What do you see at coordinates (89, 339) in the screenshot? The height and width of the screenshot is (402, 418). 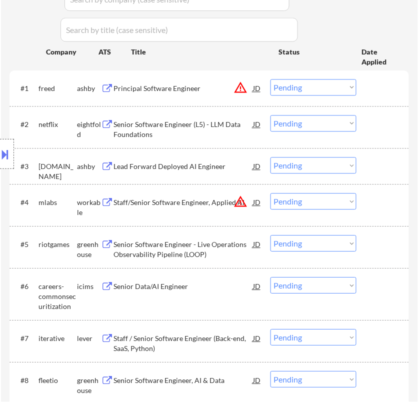 I see `div: lever` at bounding box center [89, 339].